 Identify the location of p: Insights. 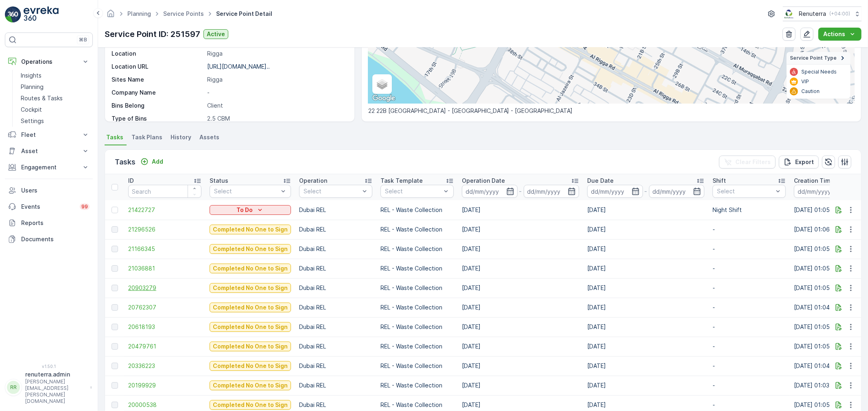
(31, 76).